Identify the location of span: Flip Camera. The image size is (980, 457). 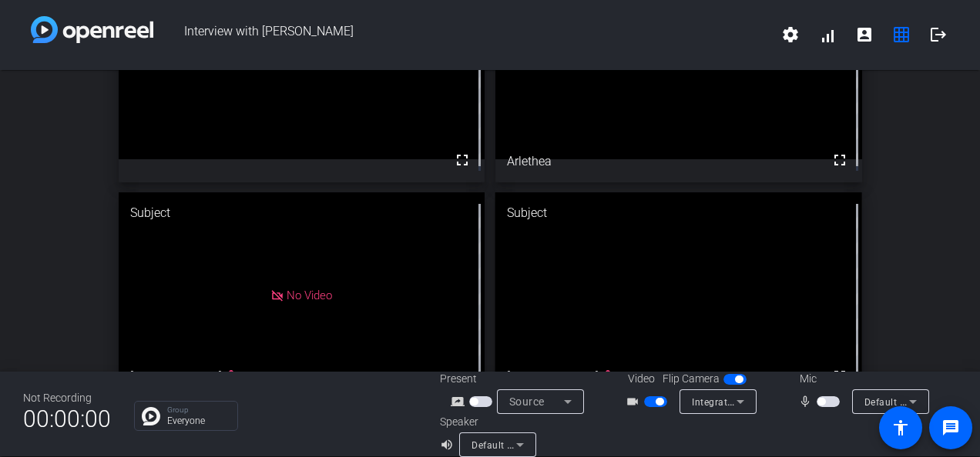
(691, 379).